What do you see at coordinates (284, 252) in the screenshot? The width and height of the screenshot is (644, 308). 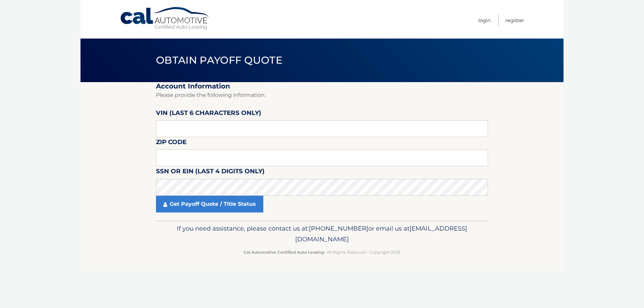 I see `strong: Cal Automotive Certified Auto Leasing` at bounding box center [284, 252].